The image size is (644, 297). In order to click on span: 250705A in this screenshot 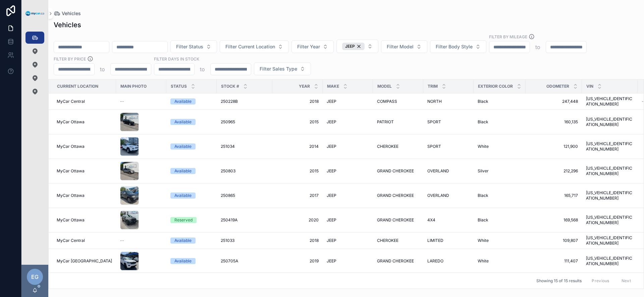, I will do `click(229, 261)`.